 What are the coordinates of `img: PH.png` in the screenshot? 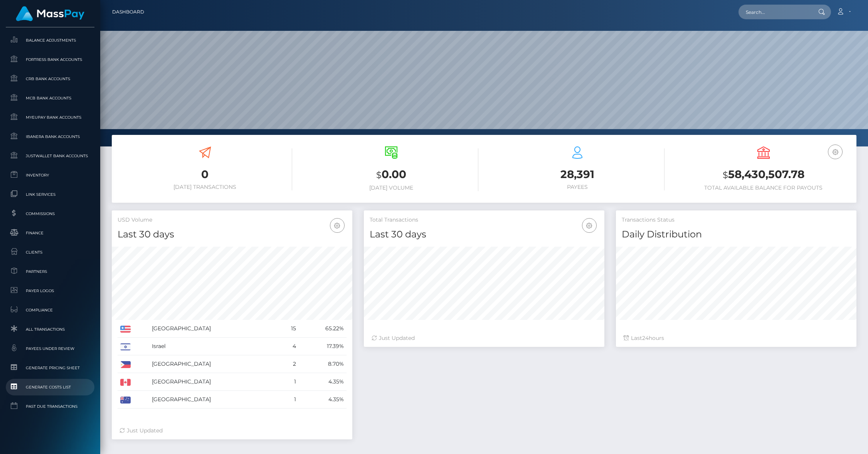 It's located at (126, 365).